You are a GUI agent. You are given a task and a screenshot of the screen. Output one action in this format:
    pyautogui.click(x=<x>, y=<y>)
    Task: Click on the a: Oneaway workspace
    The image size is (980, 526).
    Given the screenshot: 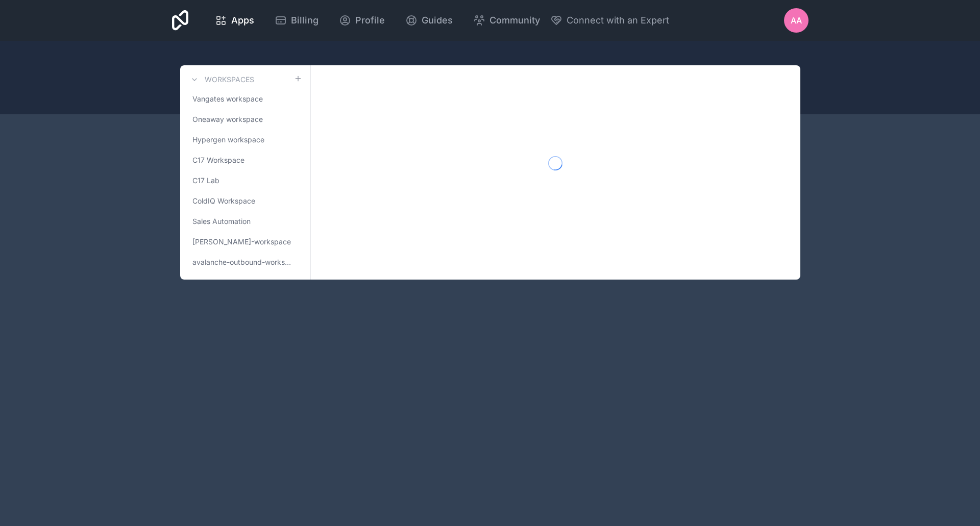 What is the action you would take?
    pyautogui.click(x=245, y=120)
    